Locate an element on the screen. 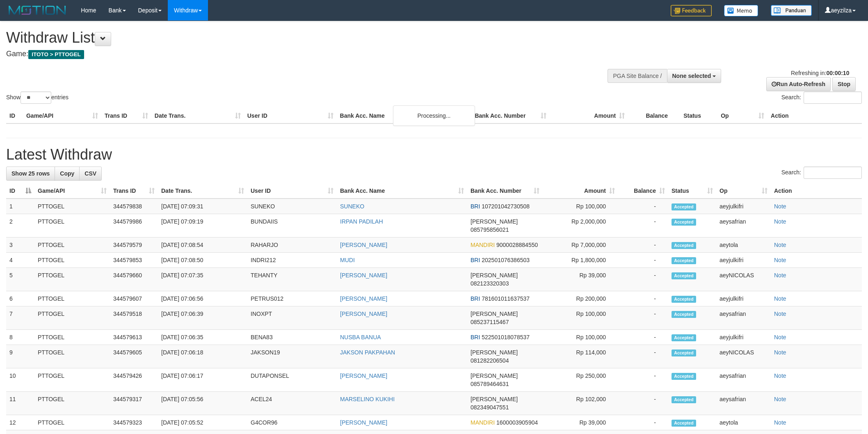  th: Game/API: activate to sort column ascending is located at coordinates (72, 190).